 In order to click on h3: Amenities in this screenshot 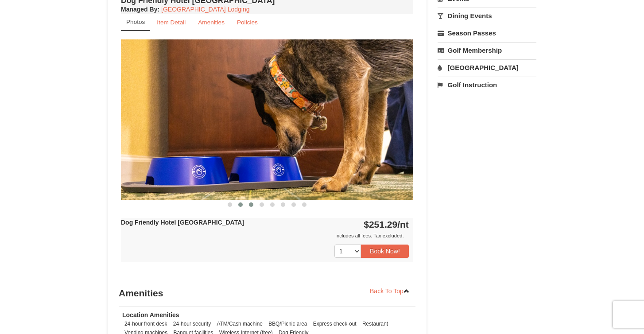, I will do `click(267, 293)`.